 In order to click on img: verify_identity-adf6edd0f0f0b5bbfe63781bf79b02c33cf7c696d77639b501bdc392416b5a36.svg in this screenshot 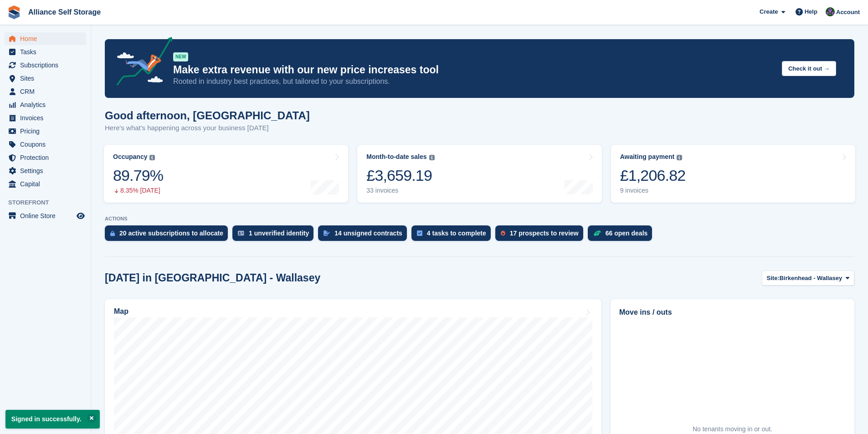, I will do `click(241, 233)`.